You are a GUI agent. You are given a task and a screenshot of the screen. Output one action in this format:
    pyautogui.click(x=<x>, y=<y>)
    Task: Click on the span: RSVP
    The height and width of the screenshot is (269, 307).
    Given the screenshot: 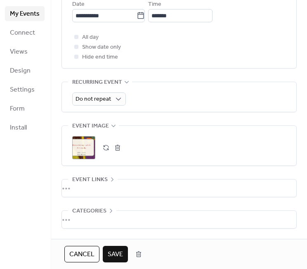 What is the action you would take?
    pyautogui.click(x=79, y=242)
    